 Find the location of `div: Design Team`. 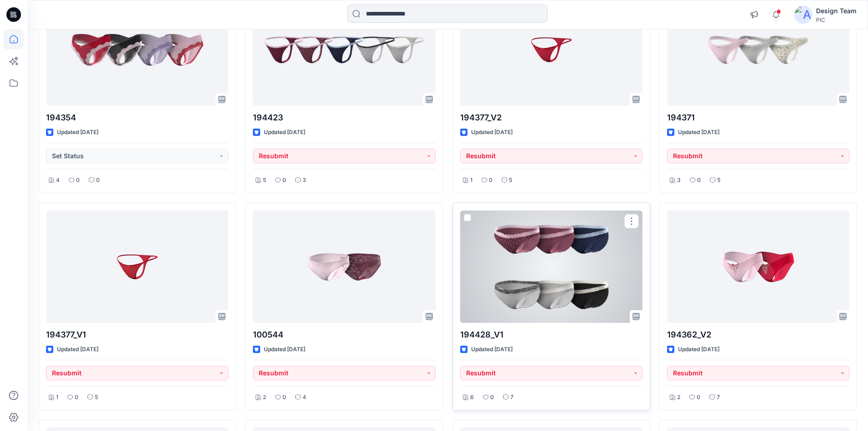

div: Design Team is located at coordinates (836, 11).